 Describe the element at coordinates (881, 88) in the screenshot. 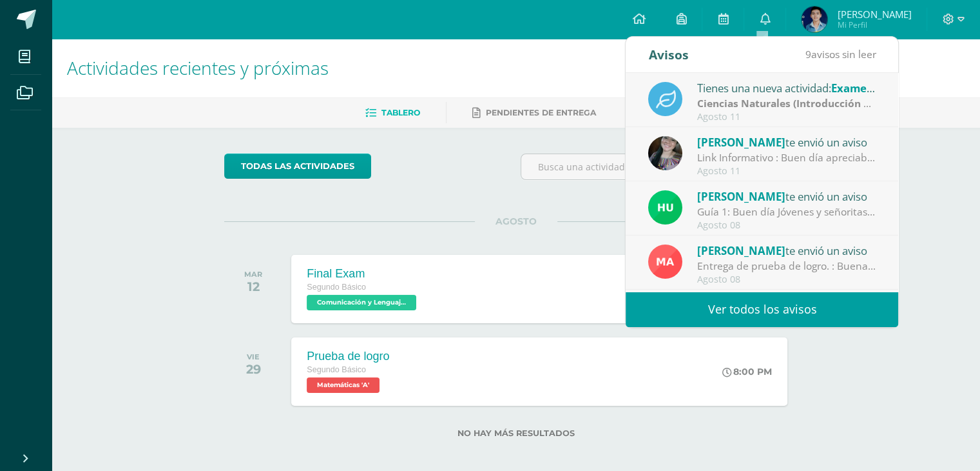

I see `span: Examen de unidad` at that location.